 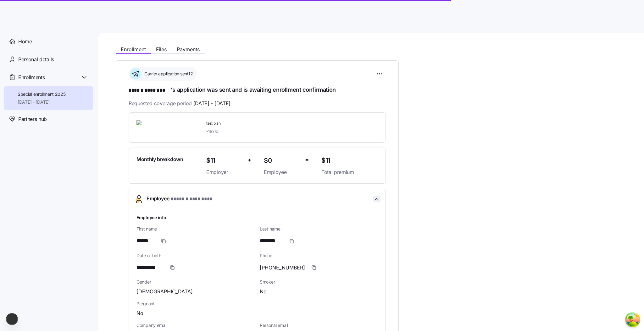 I want to click on span: Enrollment, so click(x=134, y=49).